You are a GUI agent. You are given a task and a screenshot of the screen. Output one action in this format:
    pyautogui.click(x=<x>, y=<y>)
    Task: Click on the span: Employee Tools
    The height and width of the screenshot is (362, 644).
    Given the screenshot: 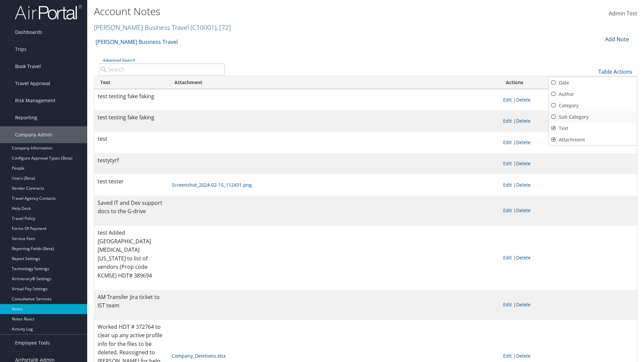 What is the action you would take?
    pyautogui.click(x=32, y=343)
    